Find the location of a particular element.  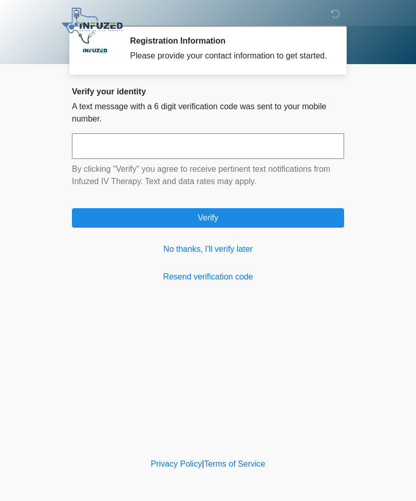

a: Privacy Policy is located at coordinates (177, 464).